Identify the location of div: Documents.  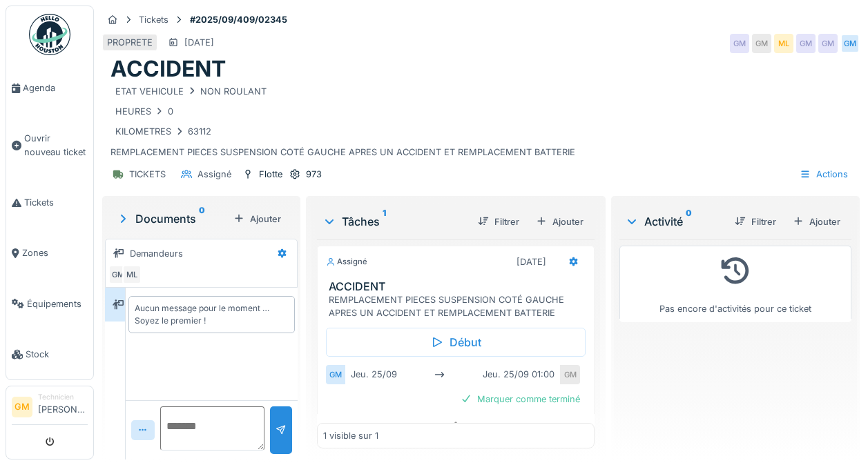
(172, 219).